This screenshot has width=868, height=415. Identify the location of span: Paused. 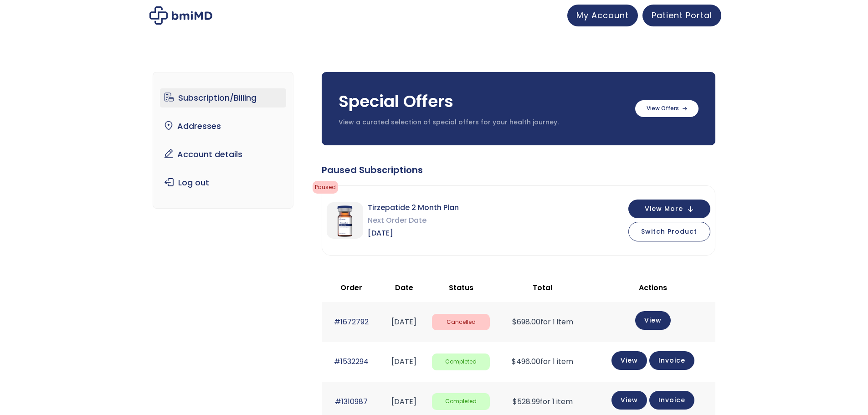
(326, 187).